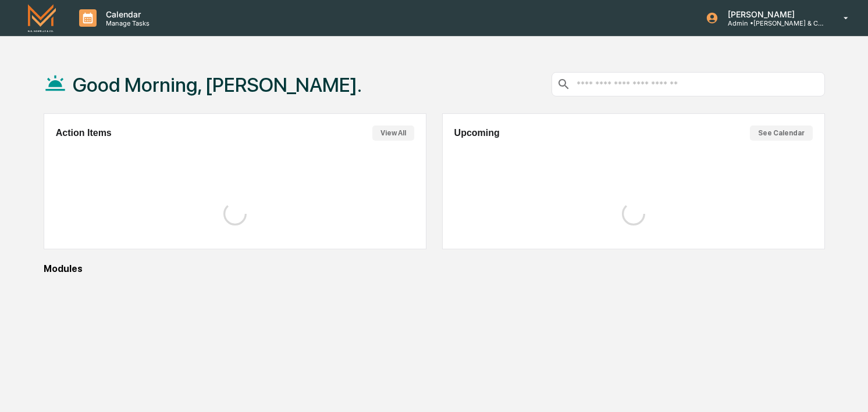  What do you see at coordinates (393, 133) in the screenshot?
I see `a: View All` at bounding box center [393, 133].